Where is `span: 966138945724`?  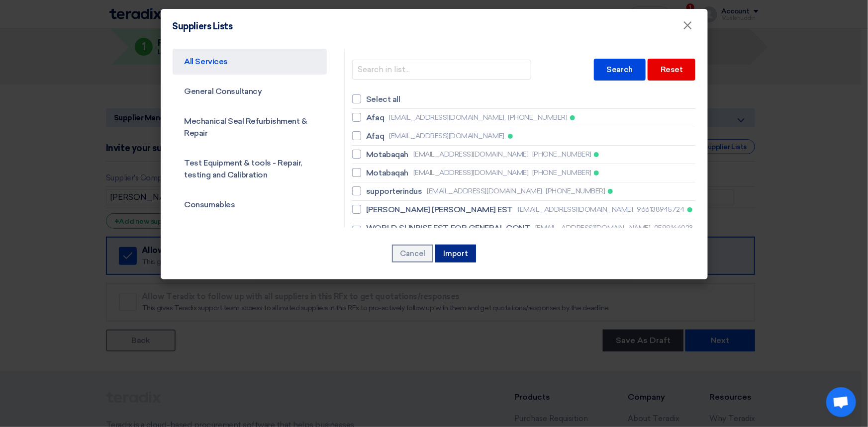 span: 966138945724 is located at coordinates (661, 209).